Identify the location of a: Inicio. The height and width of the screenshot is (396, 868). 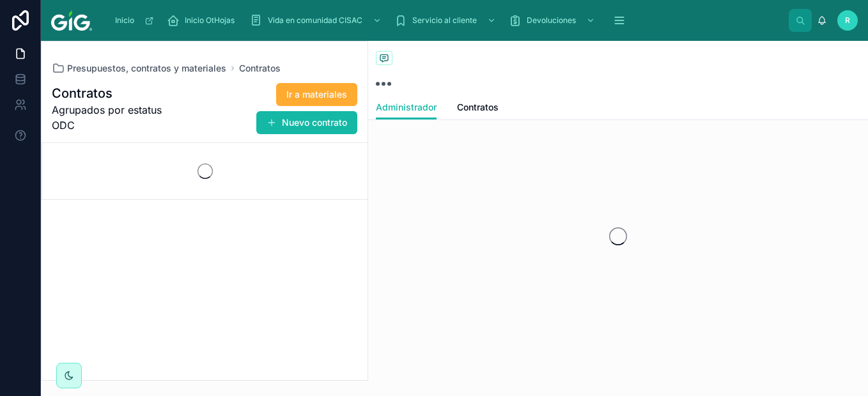
(135, 20).